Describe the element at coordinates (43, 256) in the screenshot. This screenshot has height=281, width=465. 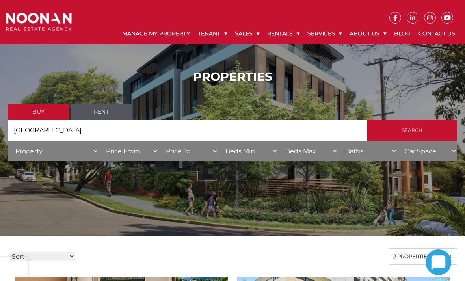
I see `select: Sort Listings` at that location.